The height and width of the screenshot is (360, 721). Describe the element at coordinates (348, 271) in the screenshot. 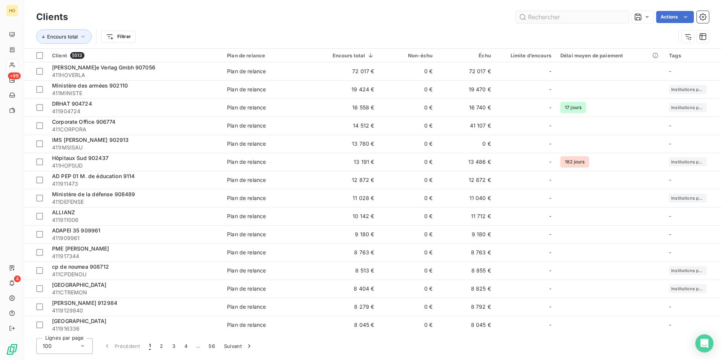

I see `td: 8 513 €` at that location.